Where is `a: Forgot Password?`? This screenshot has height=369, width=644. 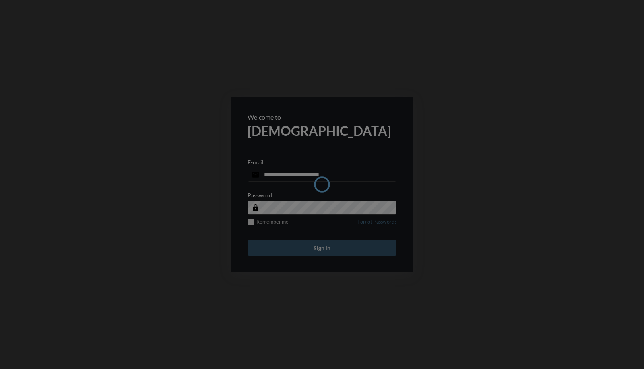 a: Forgot Password? is located at coordinates (377, 224).